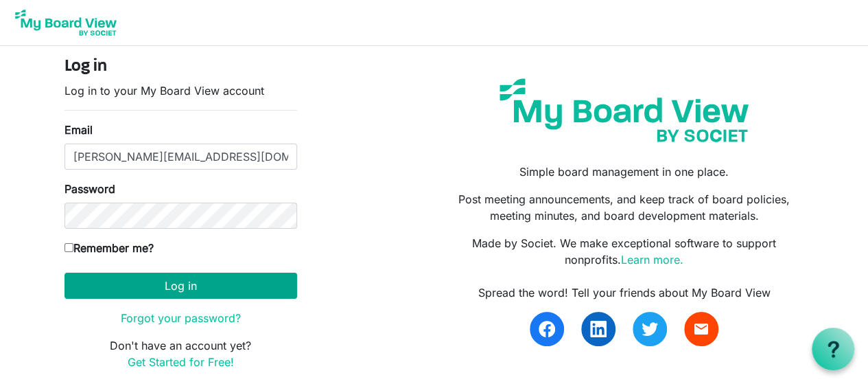 This screenshot has height=384, width=868. What do you see at coordinates (181, 66) in the screenshot?
I see `h4: Log in` at bounding box center [181, 66].